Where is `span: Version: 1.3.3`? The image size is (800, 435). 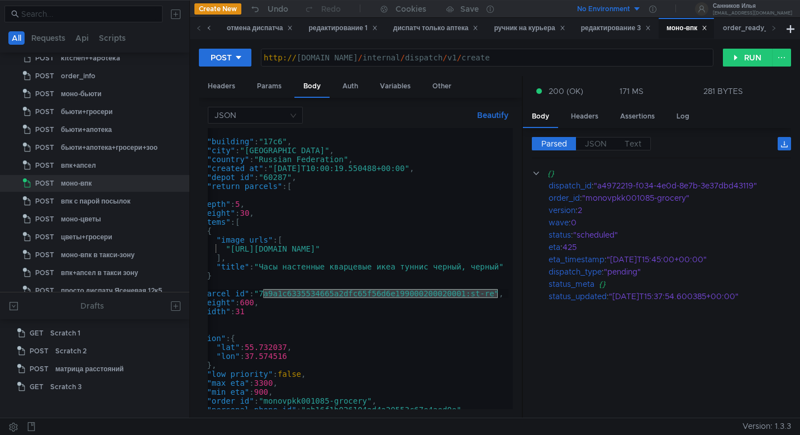
span: Version: 1.3.3 is located at coordinates (766, 426).